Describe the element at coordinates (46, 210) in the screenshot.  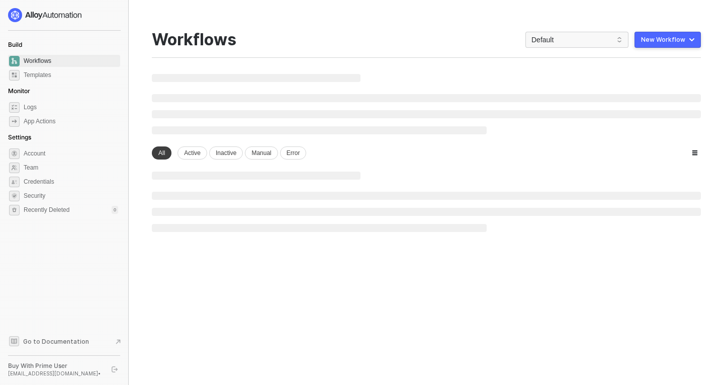
I see `span: Recently Deleted` at that location.